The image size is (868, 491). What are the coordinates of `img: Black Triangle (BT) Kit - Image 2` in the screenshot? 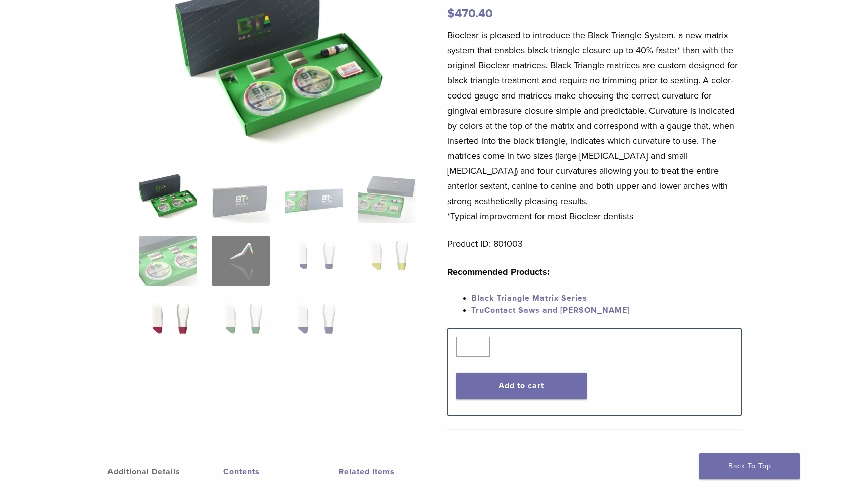 It's located at (241, 198).